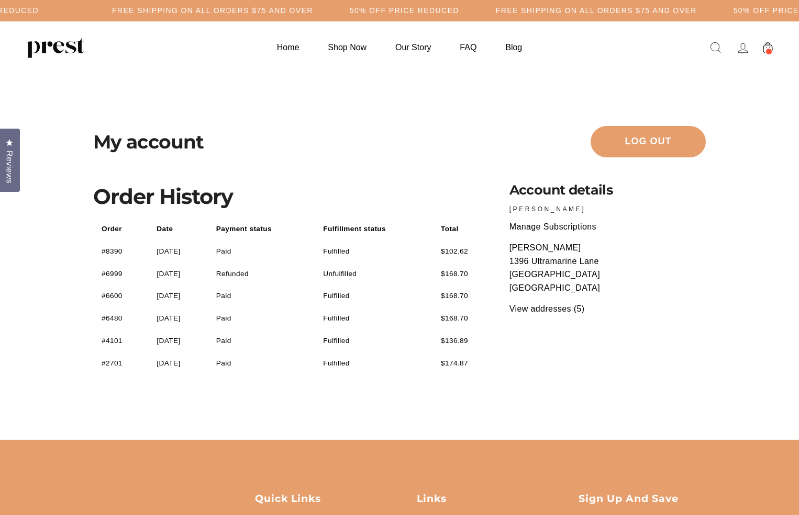 The width and height of the screenshot is (799, 515). I want to click on a: Manage Subscriptions, so click(553, 227).